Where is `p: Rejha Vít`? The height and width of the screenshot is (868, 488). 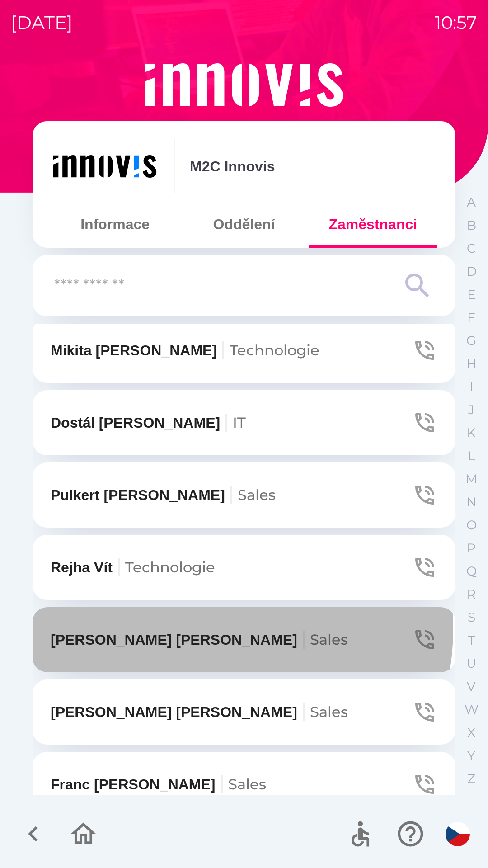
p: Rejha Vít is located at coordinates (133, 567).